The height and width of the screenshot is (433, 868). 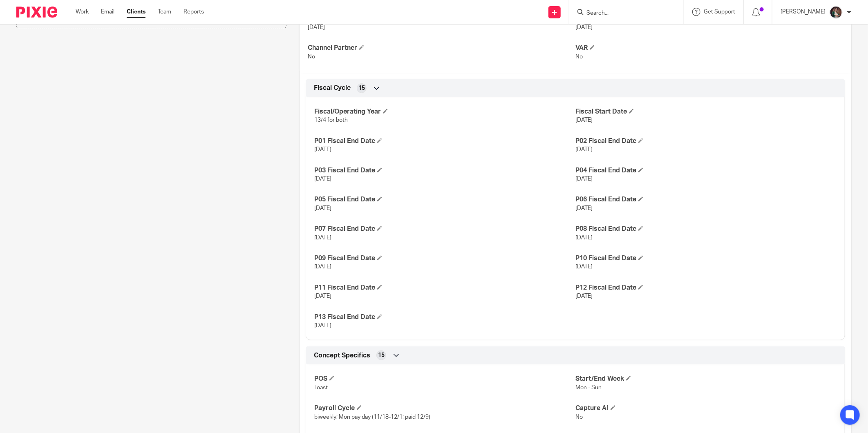 I want to click on h4: P12 Fiscal End Date, so click(x=706, y=287).